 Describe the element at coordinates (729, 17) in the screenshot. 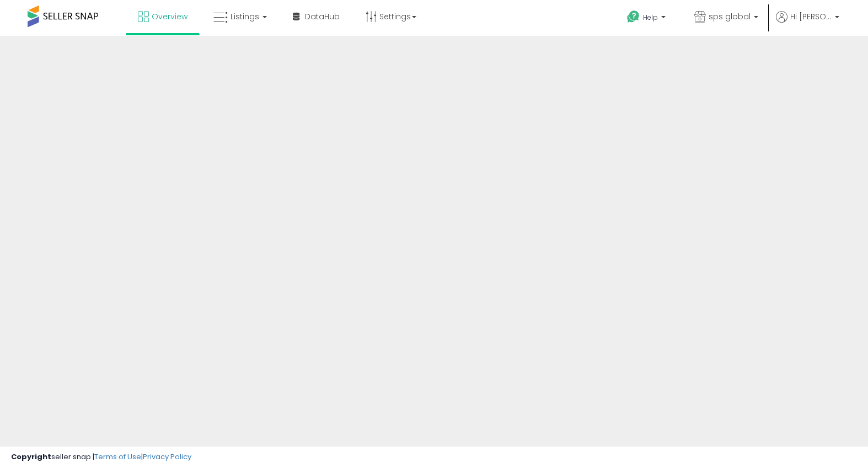

I see `span: sps global` at that location.